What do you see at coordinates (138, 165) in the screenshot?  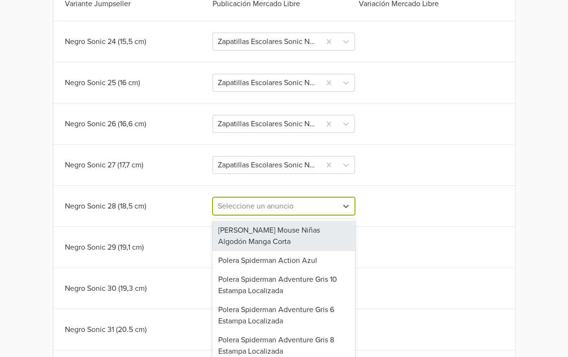 I see `div: Negro Sonic 27 (17,7 cm)` at bounding box center [138, 165].